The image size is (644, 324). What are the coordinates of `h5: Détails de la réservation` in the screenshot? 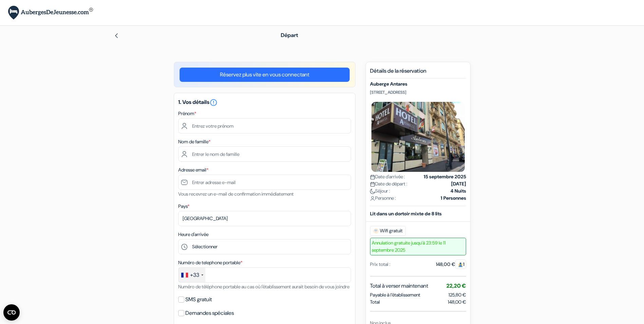 It's located at (418, 73).